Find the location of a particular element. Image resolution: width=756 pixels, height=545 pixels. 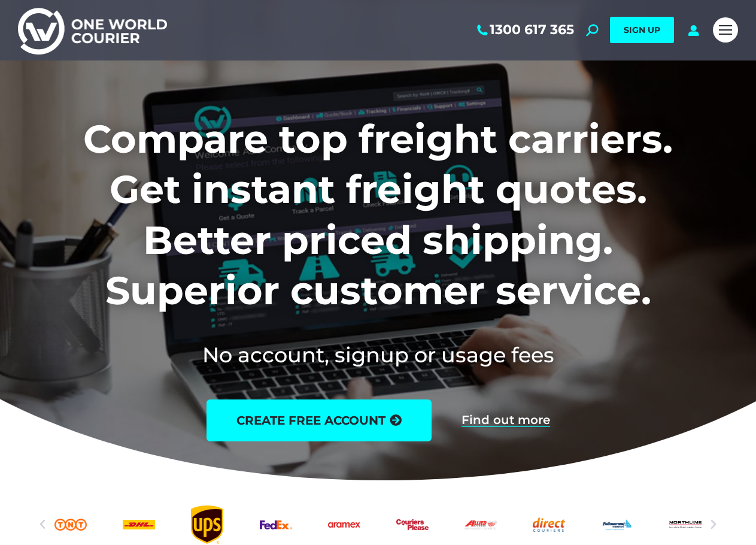

h1: Compare top freight carriers. Get instant freight quotes. Better priced shipping. Superior custom... is located at coordinates (378, 215).